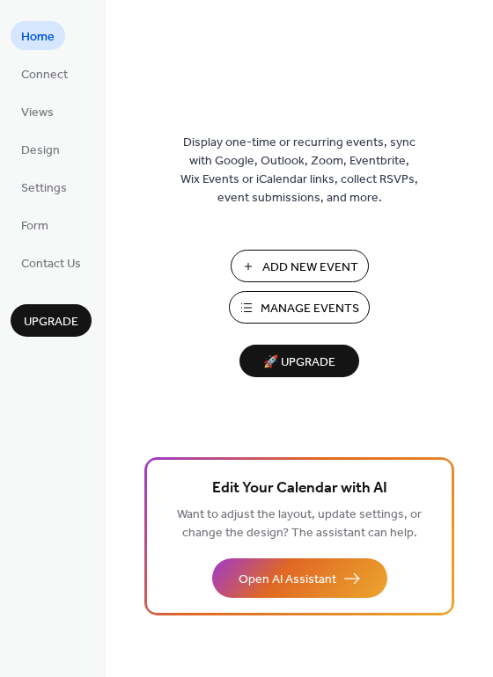 Image resolution: width=493 pixels, height=677 pixels. I want to click on span: Settings, so click(44, 188).